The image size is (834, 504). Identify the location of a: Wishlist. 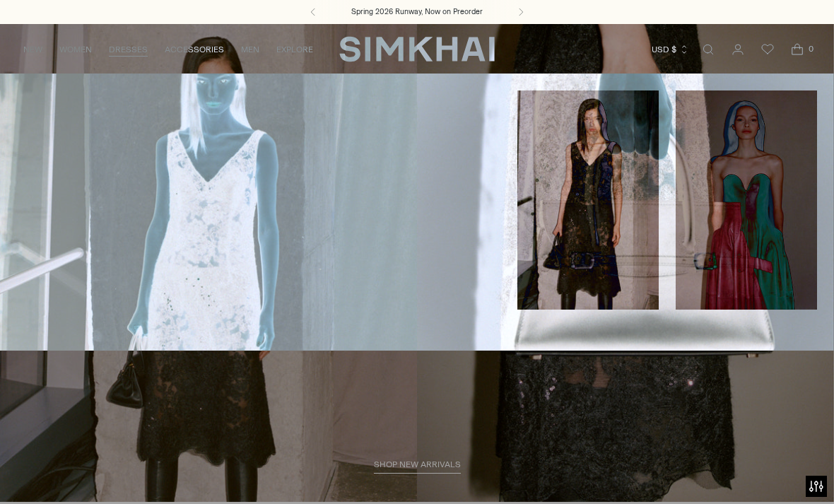
(767, 49).